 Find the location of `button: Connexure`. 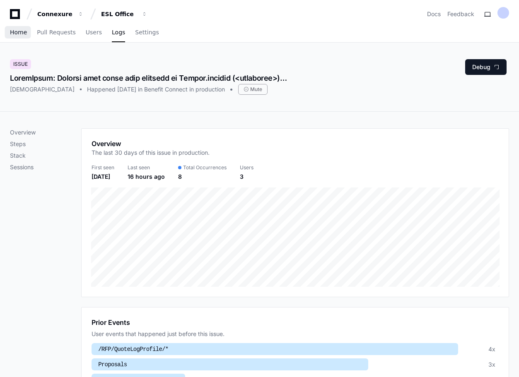

button: Connexure is located at coordinates (60, 14).